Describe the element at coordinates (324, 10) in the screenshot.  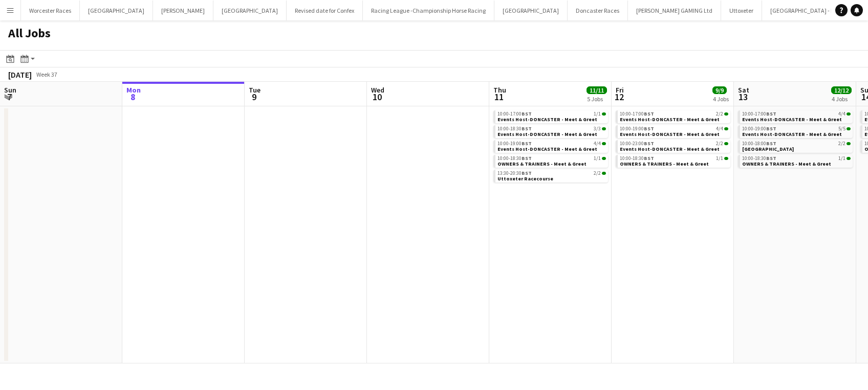
I see `button: Revised date for Confex` at that location.